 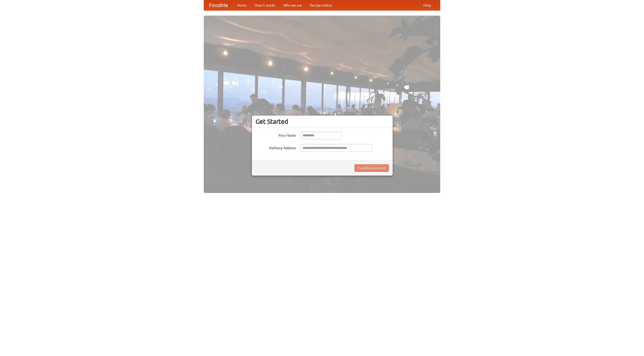 What do you see at coordinates (276, 135) in the screenshot?
I see `label: Your Name` at bounding box center [276, 135].